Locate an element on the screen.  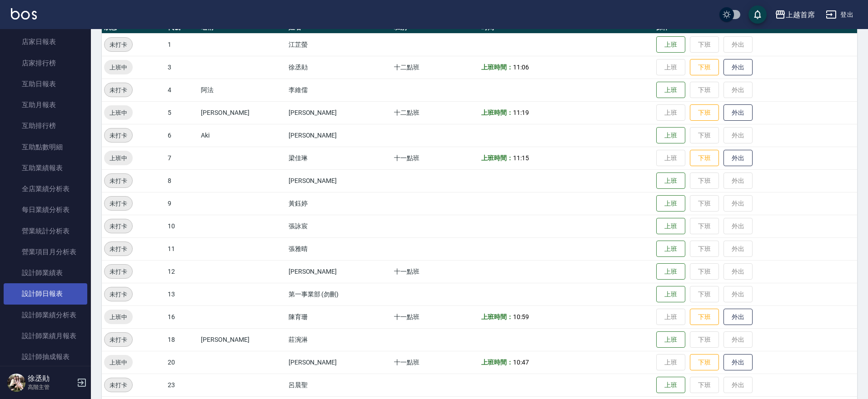
td: 十二點班 is located at coordinates (436, 113).